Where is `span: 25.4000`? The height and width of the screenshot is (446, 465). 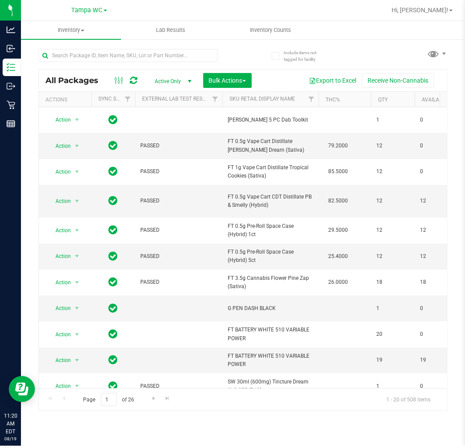
span: 25.4000 is located at coordinates (338, 256).